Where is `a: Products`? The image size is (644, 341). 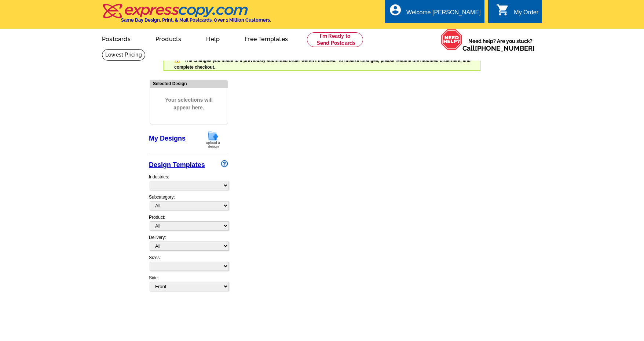 a: Products is located at coordinates (168, 38).